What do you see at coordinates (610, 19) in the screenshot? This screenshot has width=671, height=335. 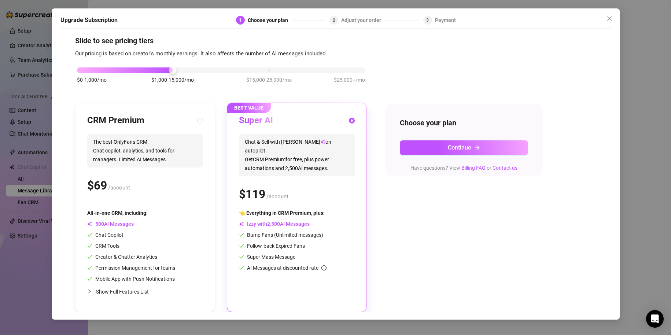 I see `button: Close` at bounding box center [610, 19].